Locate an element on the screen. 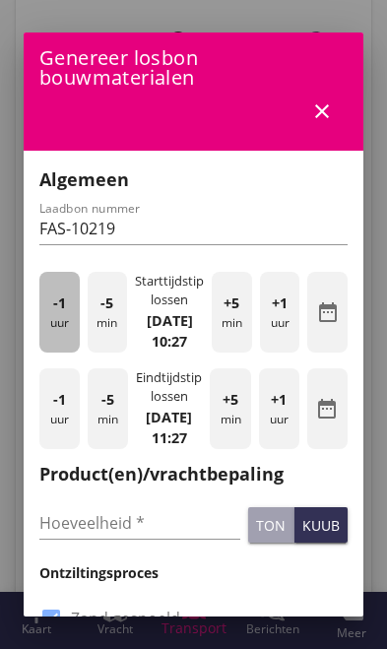  h2: Algemeen is located at coordinates (193, 179).